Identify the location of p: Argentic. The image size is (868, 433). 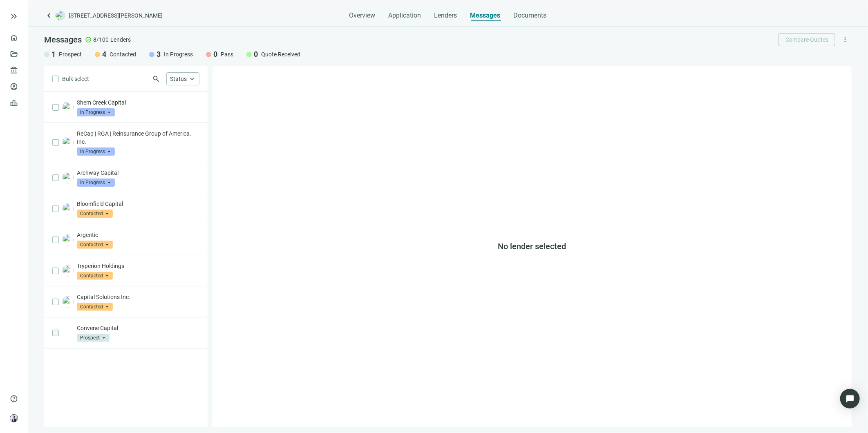
(139, 235).